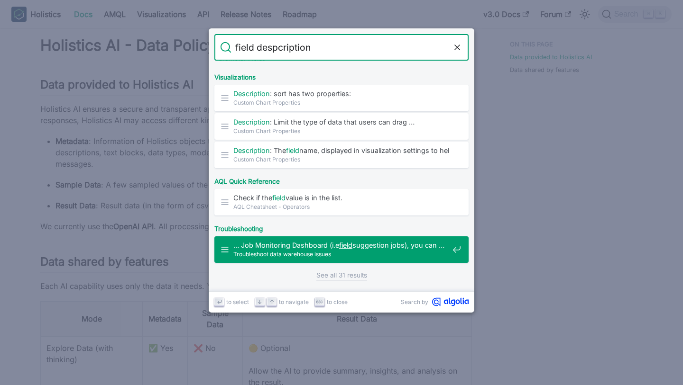 This screenshot has width=683, height=385. I want to click on button: Clear the query, so click(457, 47).